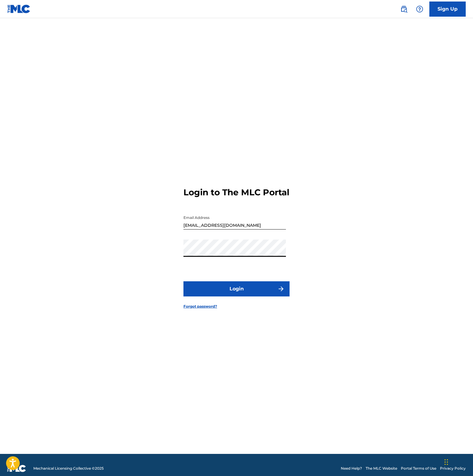 The height and width of the screenshot is (476, 473). What do you see at coordinates (200, 306) in the screenshot?
I see `a: Forgot password?` at bounding box center [200, 306].